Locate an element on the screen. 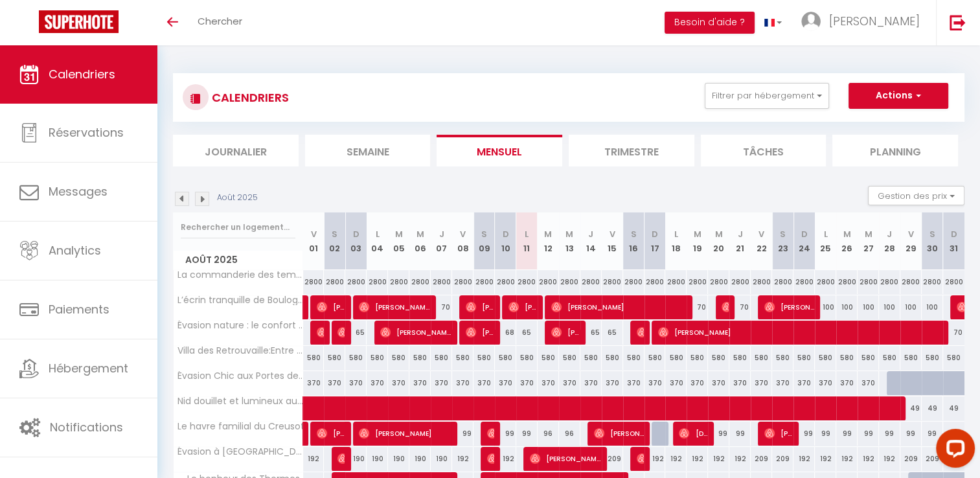 The image size is (980, 478). span: Août 2025 is located at coordinates (238, 260).